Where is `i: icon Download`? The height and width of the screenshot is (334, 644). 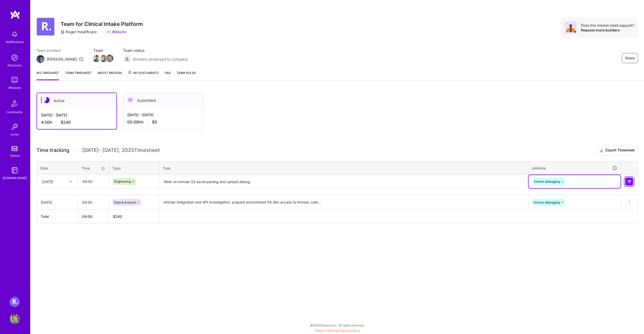 i: icon Download is located at coordinates (601, 150).